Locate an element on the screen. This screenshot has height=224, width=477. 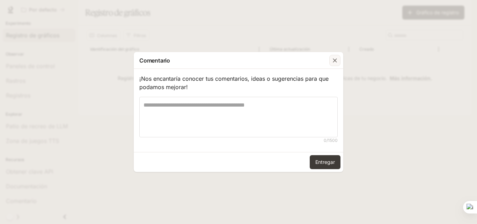
font: Entregar is located at coordinates (325, 162).